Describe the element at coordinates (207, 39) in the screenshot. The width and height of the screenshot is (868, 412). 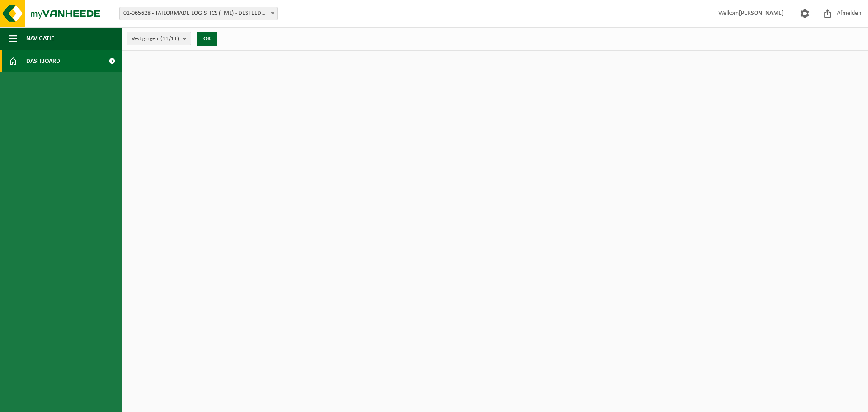
I see `button: OK` at that location.